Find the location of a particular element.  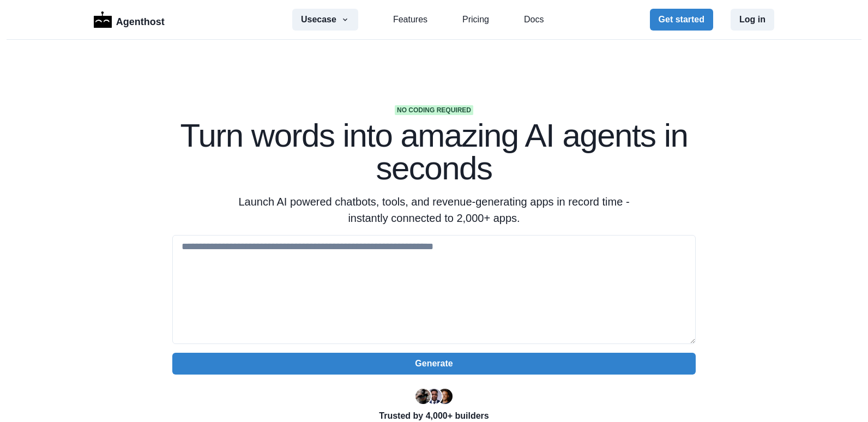

p: Agenthost is located at coordinates (140, 20).